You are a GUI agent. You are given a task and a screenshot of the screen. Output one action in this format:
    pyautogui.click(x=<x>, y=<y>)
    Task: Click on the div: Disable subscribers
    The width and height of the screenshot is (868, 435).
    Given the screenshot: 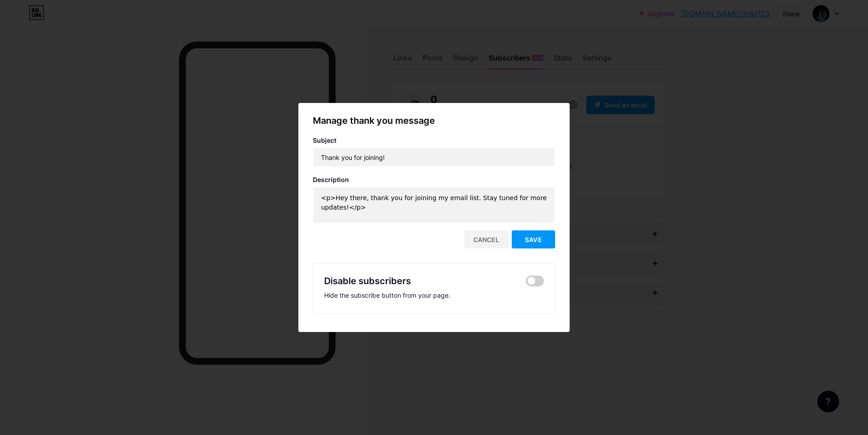 What is the action you would take?
    pyautogui.click(x=367, y=281)
    